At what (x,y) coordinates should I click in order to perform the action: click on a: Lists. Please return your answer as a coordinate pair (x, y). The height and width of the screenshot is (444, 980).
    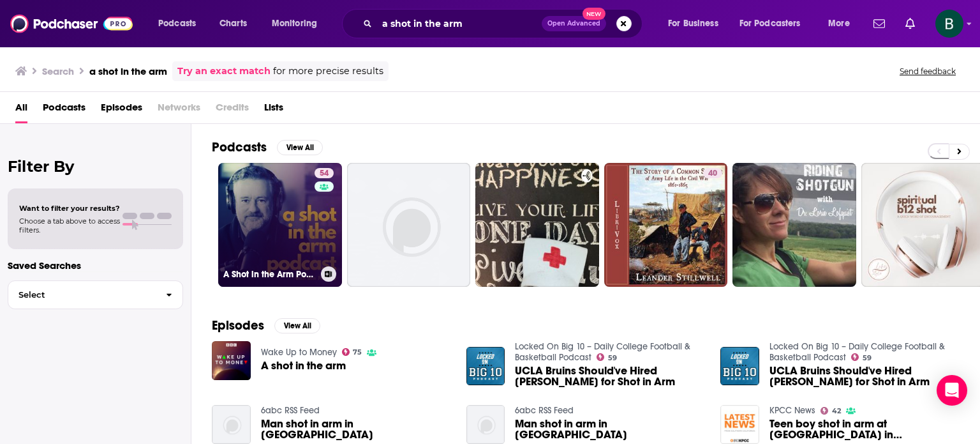
    Looking at the image, I should click on (274, 110).